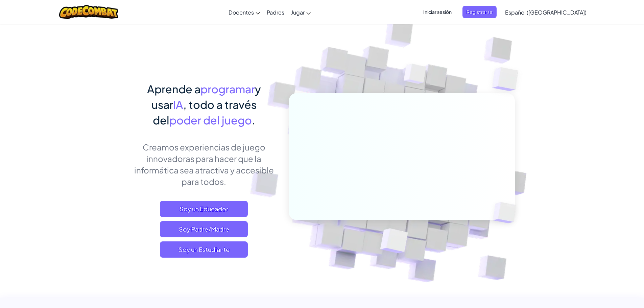 The image size is (644, 308). I want to click on span: Registrarse, so click(480, 12).